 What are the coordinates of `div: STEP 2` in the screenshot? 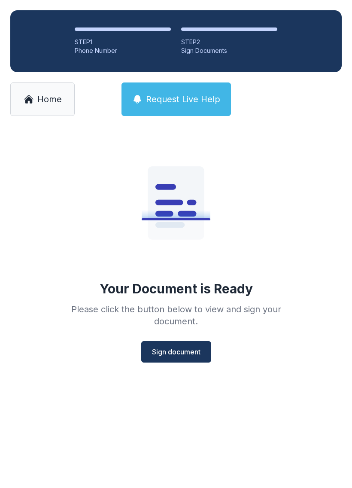 It's located at (229, 42).